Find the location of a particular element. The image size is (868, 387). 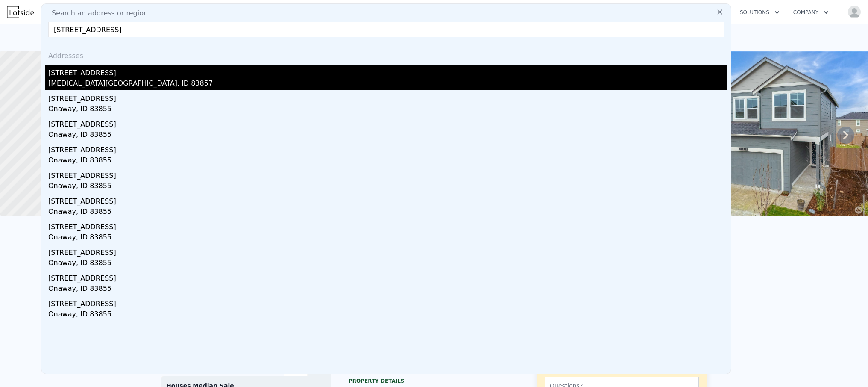

span: Search an address or region is located at coordinates (96, 14).